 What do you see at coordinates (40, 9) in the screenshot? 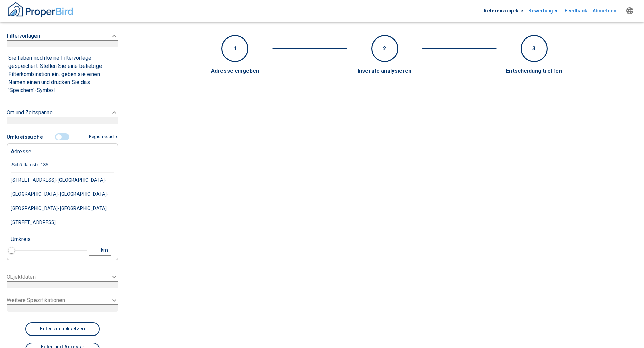
I see `img: ProperBird Logo and Home Button` at bounding box center [40, 9].